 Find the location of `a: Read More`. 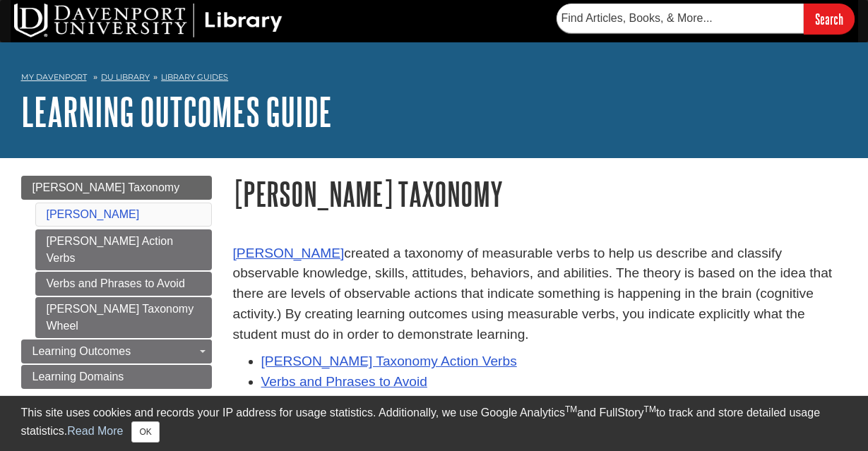

a: Read More is located at coordinates (95, 430).